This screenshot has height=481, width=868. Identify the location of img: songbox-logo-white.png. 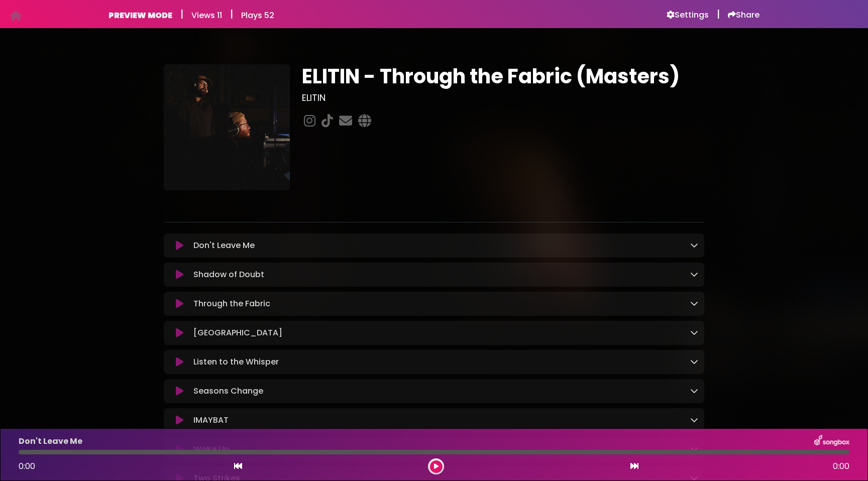
(832, 442).